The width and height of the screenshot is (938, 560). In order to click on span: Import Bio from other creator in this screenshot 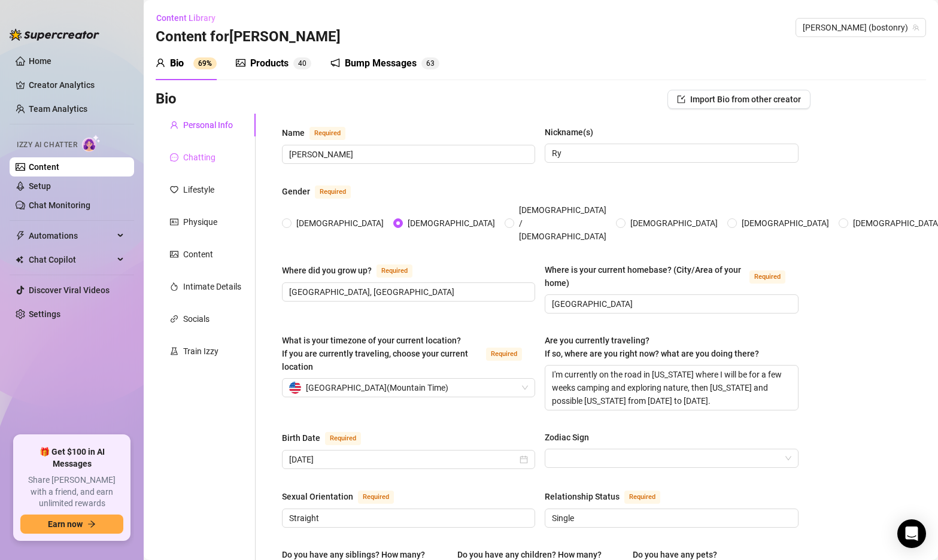, I will do `click(745, 100)`.